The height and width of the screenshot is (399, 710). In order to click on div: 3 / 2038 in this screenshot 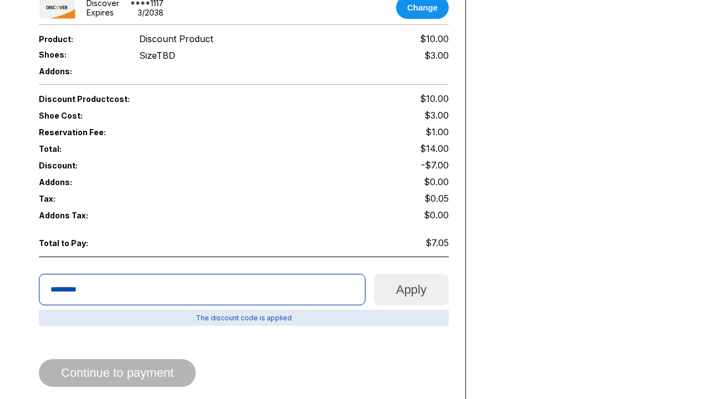, I will do `click(150, 12)`.